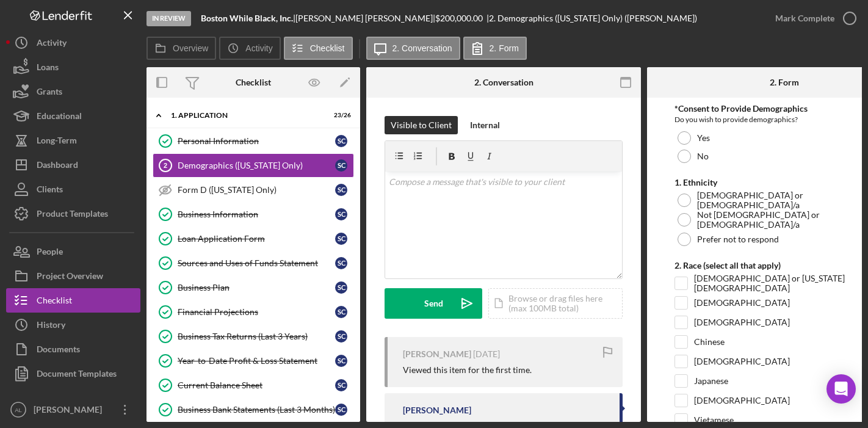  What do you see at coordinates (714, 420) in the screenshot?
I see `label: Vietamese` at bounding box center [714, 420].